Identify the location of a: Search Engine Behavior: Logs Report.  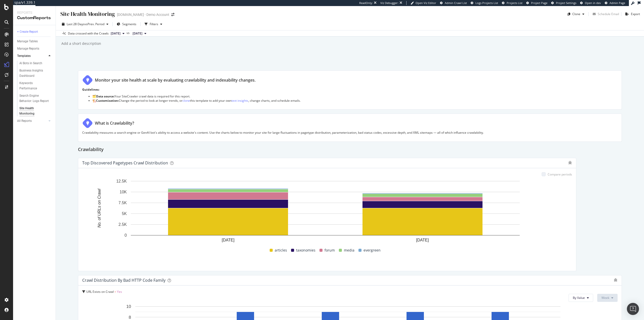
(36, 99).